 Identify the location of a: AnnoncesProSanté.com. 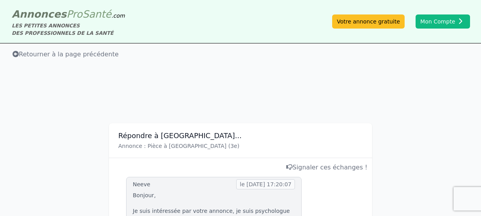
(68, 14).